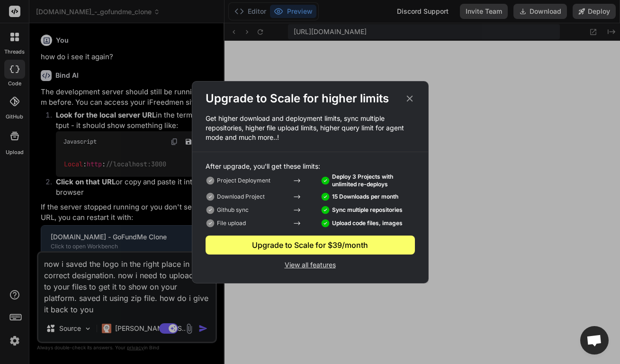 The width and height of the screenshot is (620, 364). Describe the element at coordinates (367, 210) in the screenshot. I see `p: Sync multiple repositories` at that location.